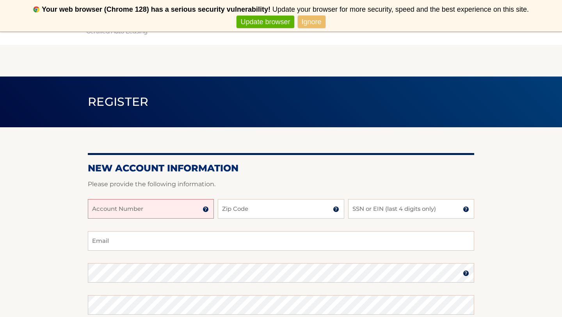  What do you see at coordinates (265, 22) in the screenshot?
I see `a: Update browser` at bounding box center [265, 22].